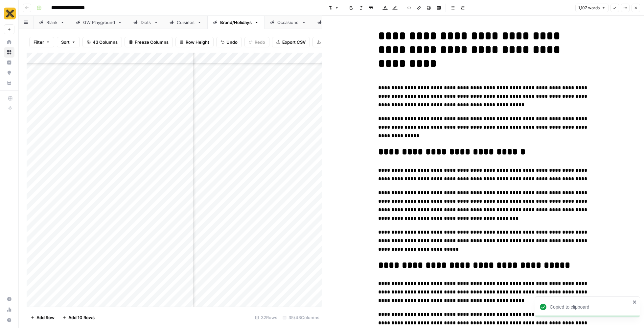 Image resolution: width=644 pixels, height=328 pixels. What do you see at coordinates (288, 22) in the screenshot?
I see `div: Occasions` at bounding box center [288, 22].